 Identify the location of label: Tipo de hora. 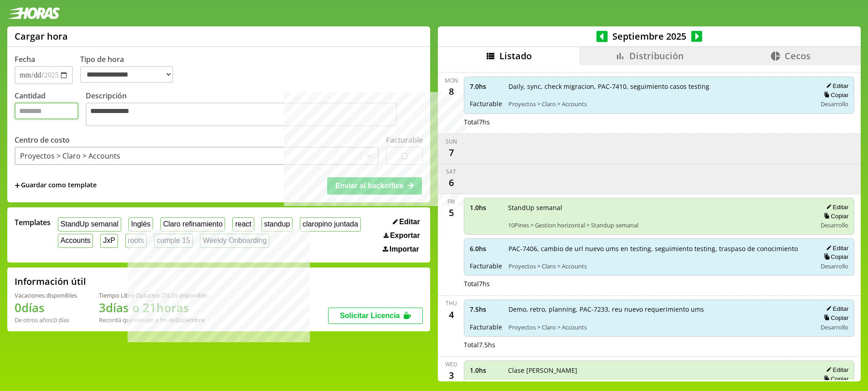
(130, 69).